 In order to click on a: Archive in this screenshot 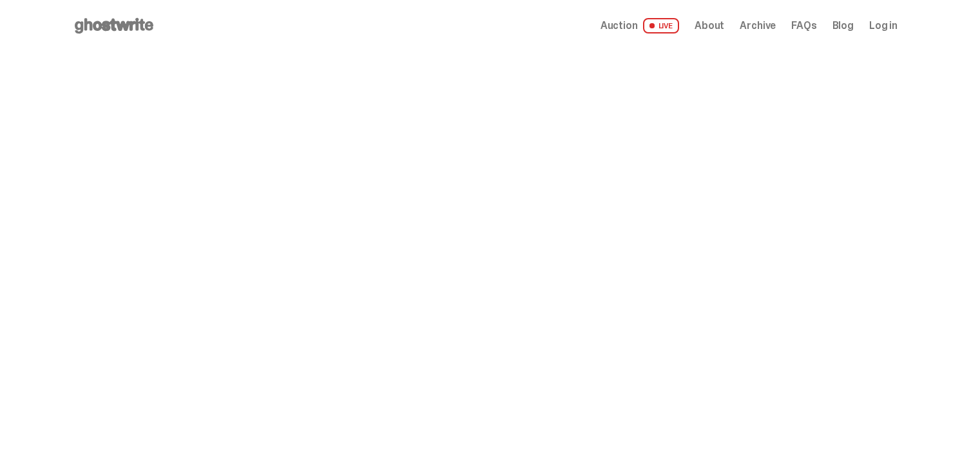, I will do `click(758, 26)`.